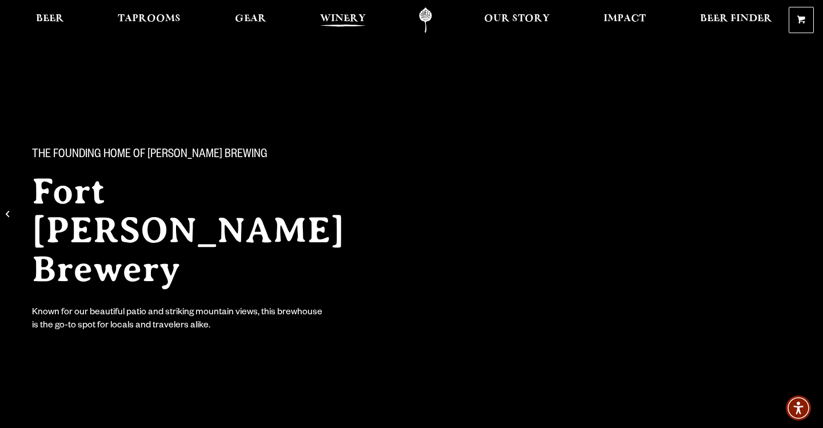 The width and height of the screenshot is (823, 428). Describe the element at coordinates (516, 20) in the screenshot. I see `a: Our Story` at that location.